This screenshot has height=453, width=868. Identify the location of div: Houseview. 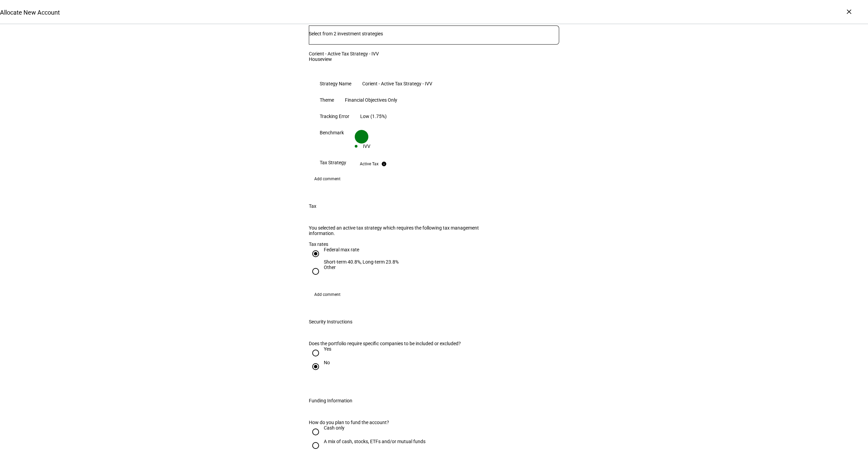
(434, 59).